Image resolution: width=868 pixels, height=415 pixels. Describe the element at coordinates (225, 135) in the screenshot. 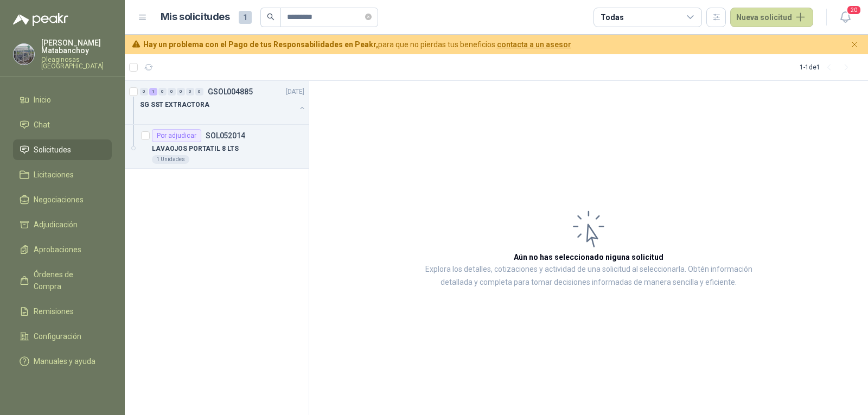

I see `p: SOL052014` at that location.